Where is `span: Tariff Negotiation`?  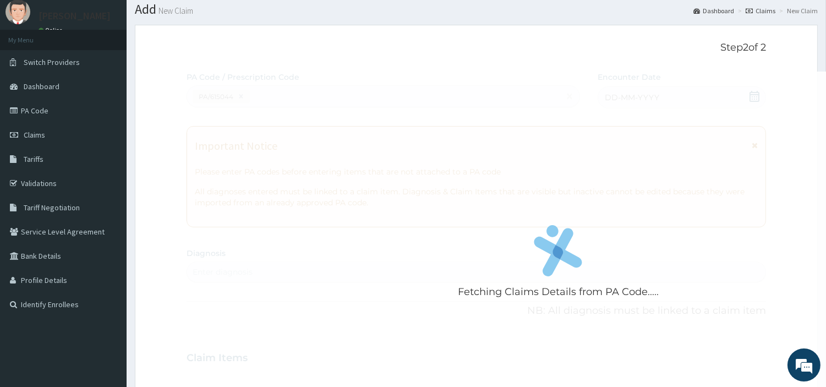 span: Tariff Negotiation is located at coordinates (52, 207).